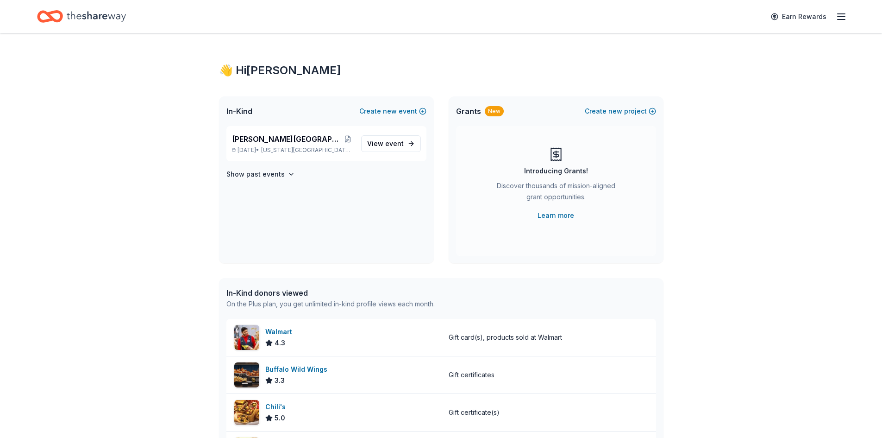  What do you see at coordinates (247, 375) in the screenshot?
I see `img: Image for Buffalo Wild Wings` at bounding box center [247, 375].